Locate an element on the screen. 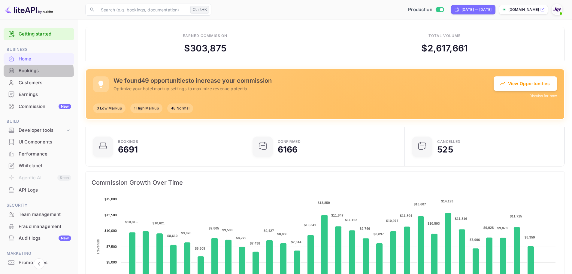  div: New is located at coordinates (65, 238).